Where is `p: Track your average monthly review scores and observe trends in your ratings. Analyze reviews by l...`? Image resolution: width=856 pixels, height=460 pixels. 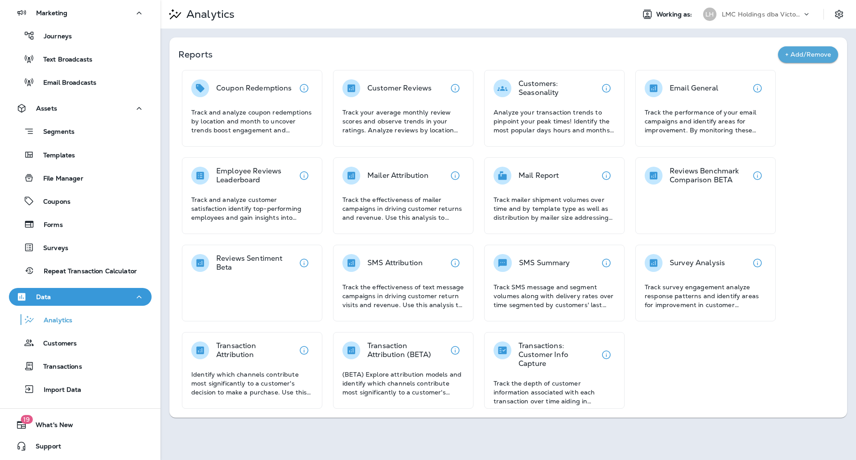 p: Track your average monthly review scores and observe trends in your ratings. Analyze reviews by l... is located at coordinates (403, 121).